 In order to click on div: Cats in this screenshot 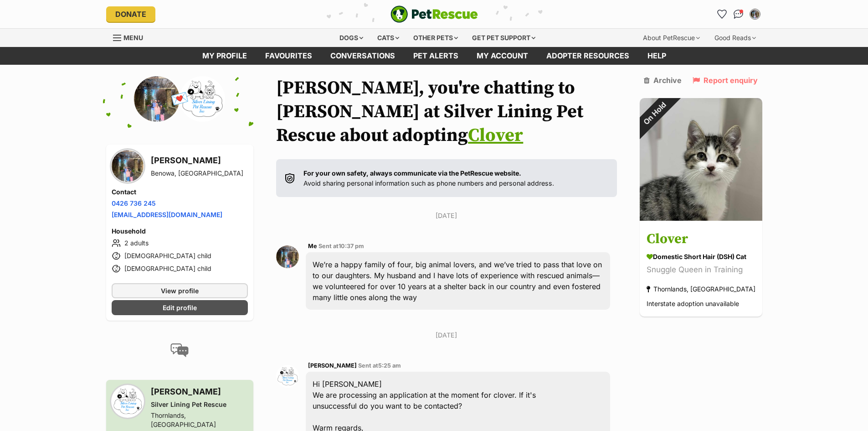, I will do `click(389, 38)`.